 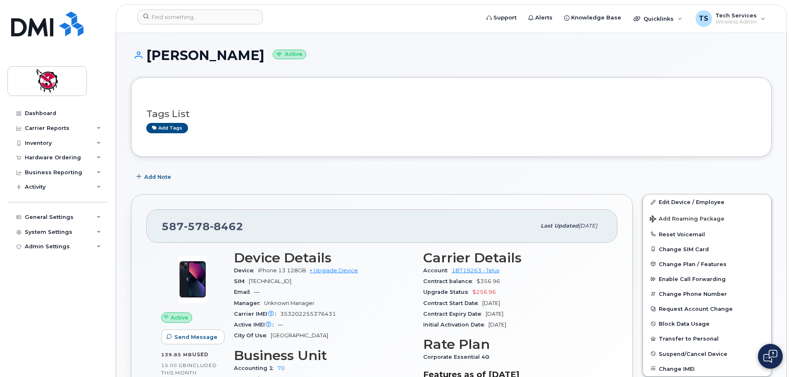 I want to click on button: Change Phone Number, so click(x=707, y=294).